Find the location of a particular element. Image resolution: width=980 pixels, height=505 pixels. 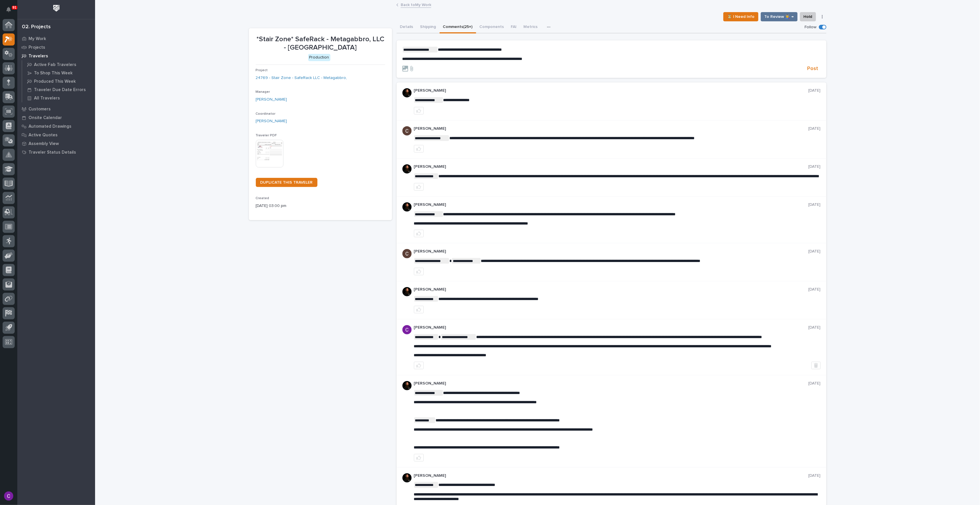

a: Automated Drawings is located at coordinates (56, 126).